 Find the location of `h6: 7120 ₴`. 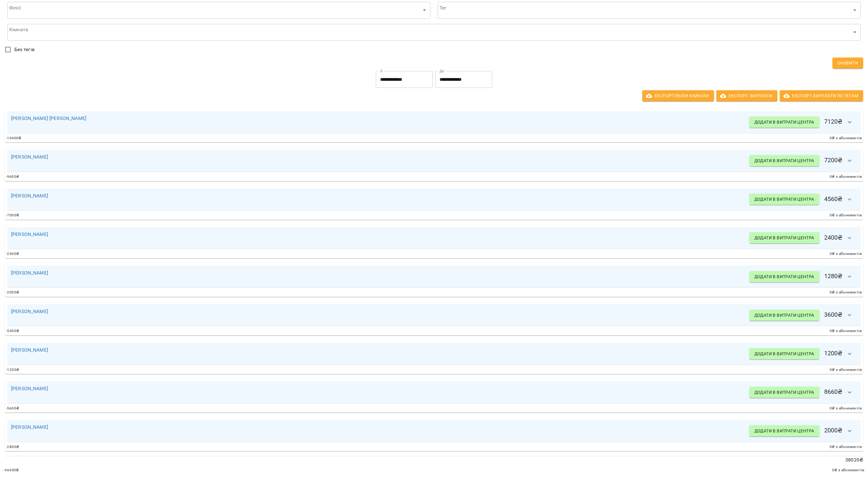

h6: 7120 ₴ is located at coordinates (803, 122).